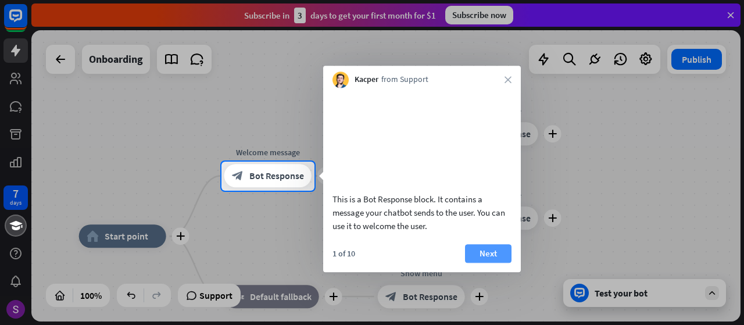  Describe the element at coordinates (404, 80) in the screenshot. I see `span: from Support` at that location.